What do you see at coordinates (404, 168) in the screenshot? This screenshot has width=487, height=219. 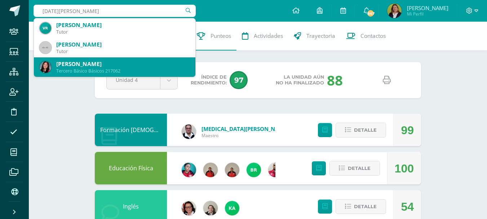 I see `div: 100` at bounding box center [404, 168].